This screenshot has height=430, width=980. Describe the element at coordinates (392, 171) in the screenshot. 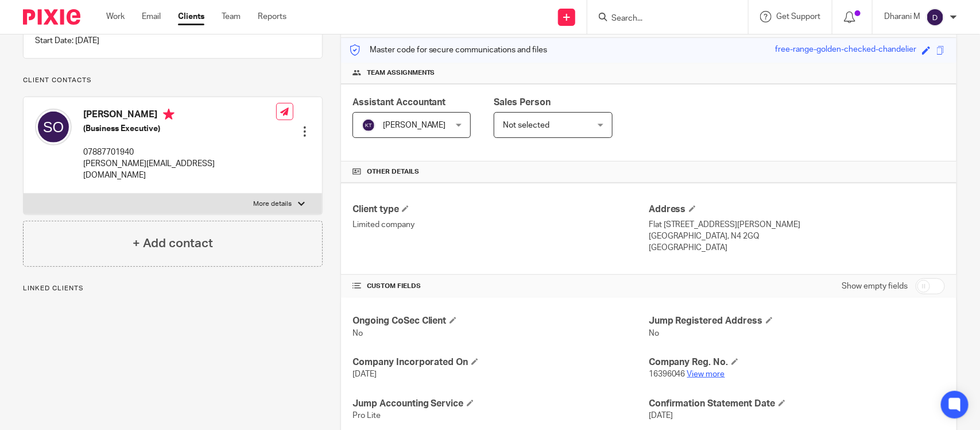

I see `span: Other details` at that location.